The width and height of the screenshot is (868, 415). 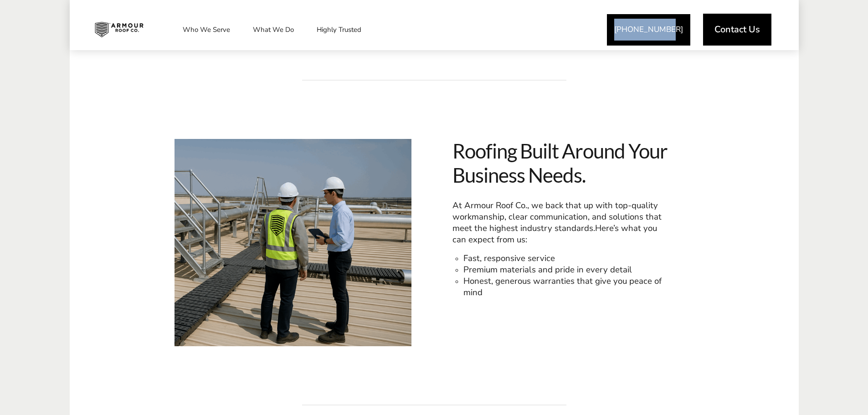 What do you see at coordinates (576, 163) in the screenshot?
I see `span: Roofing Built Around Your Business Needs.` at bounding box center [576, 163].